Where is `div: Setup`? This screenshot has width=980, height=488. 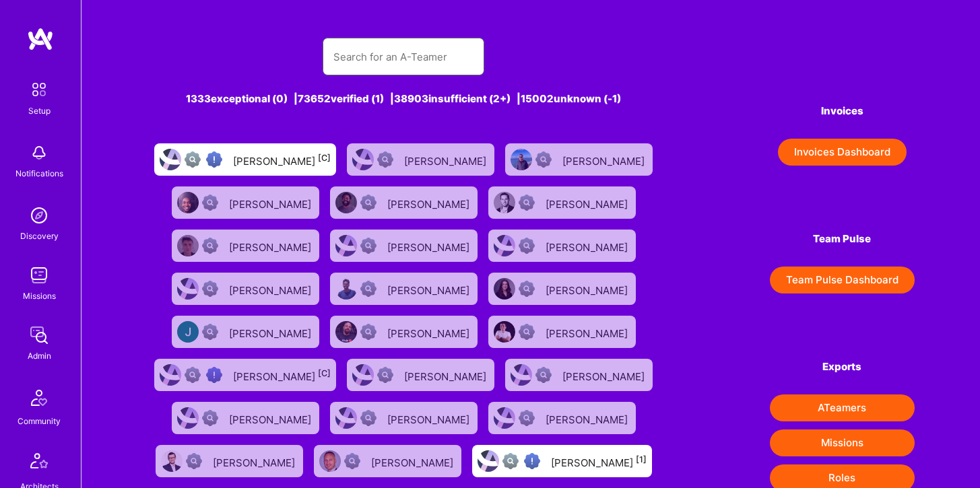
div: Setup is located at coordinates (39, 110).